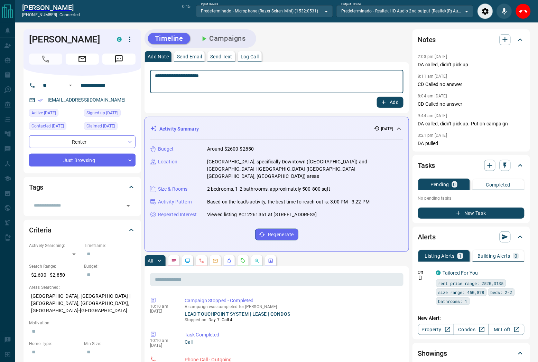  Describe the element at coordinates (523, 11) in the screenshot. I see `div: End Call` at that location.